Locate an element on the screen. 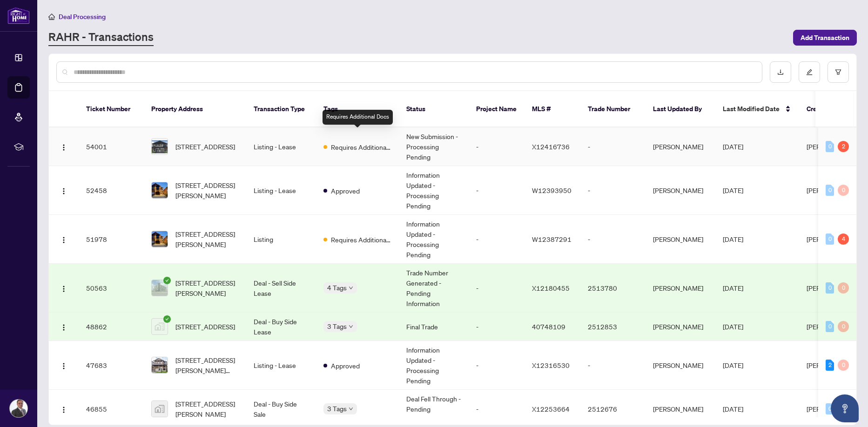 The height and width of the screenshot is (427, 868). div: 4 is located at coordinates (843, 239).